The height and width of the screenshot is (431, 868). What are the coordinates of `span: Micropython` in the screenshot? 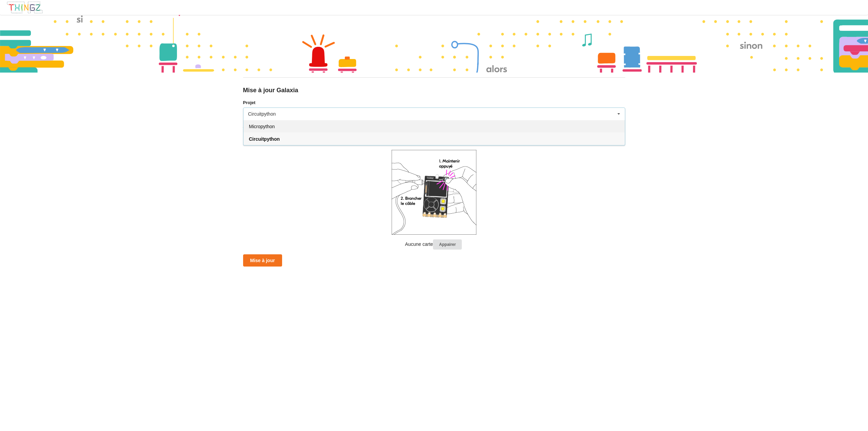 It's located at (262, 127).